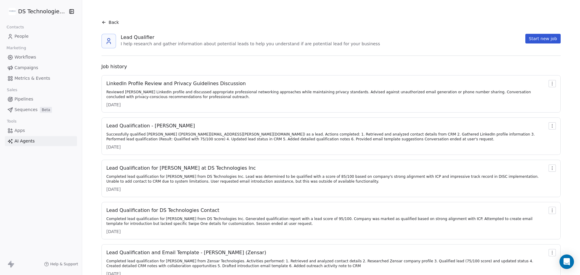  What do you see at coordinates (16, 48) in the screenshot?
I see `span: Marketing` at bounding box center [16, 48].